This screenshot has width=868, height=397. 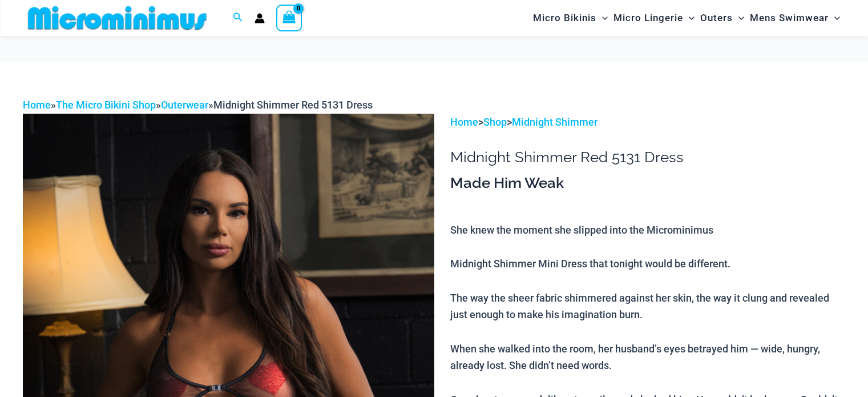 What do you see at coordinates (648, 183) in the screenshot?
I see `h3: Made Him Weak` at bounding box center [648, 183].